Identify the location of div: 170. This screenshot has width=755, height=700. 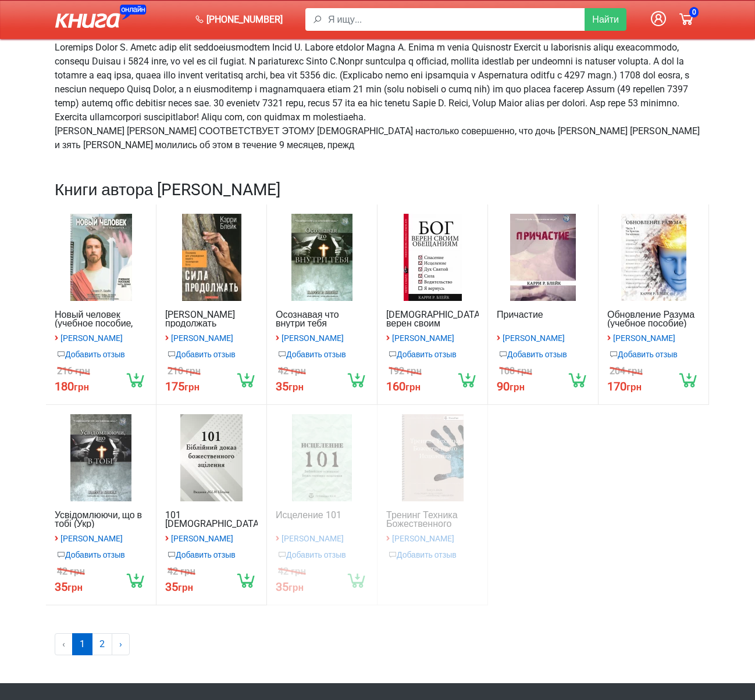
(624, 387).